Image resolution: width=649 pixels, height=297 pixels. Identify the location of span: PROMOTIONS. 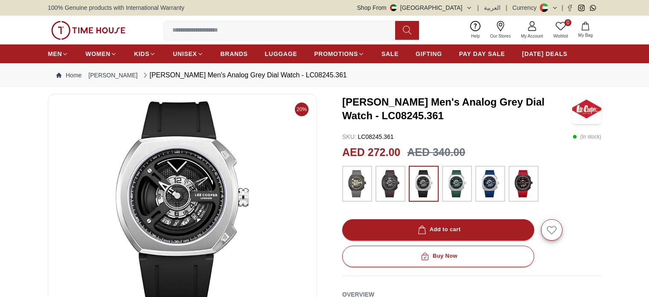
(336, 54).